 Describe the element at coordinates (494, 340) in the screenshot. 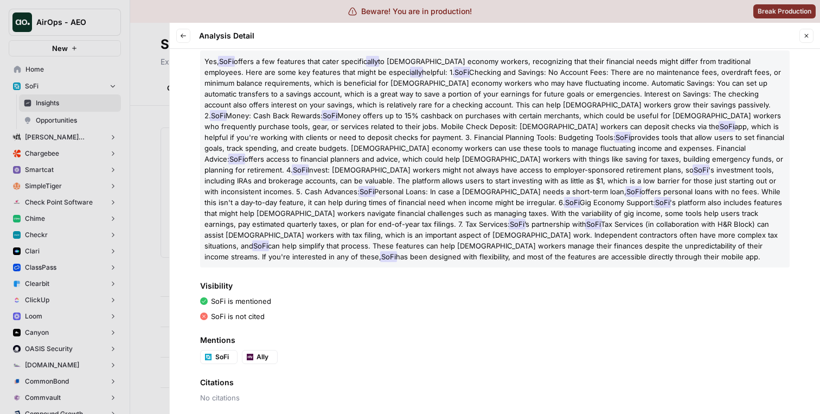

I see `span: Mentions` at that location.